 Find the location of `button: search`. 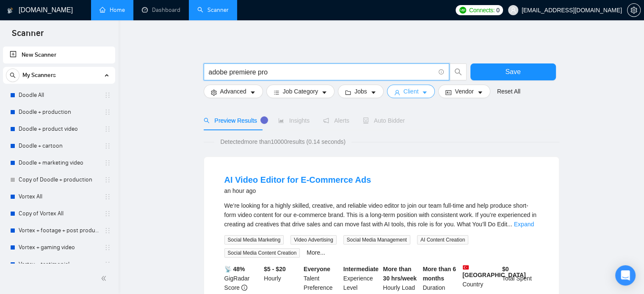

button: search is located at coordinates (13, 76).